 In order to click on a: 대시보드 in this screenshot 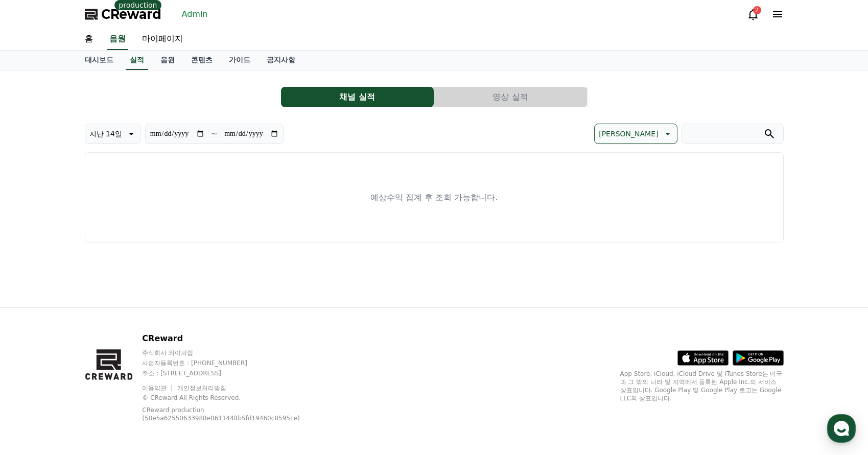, I will do `click(99, 61)`.